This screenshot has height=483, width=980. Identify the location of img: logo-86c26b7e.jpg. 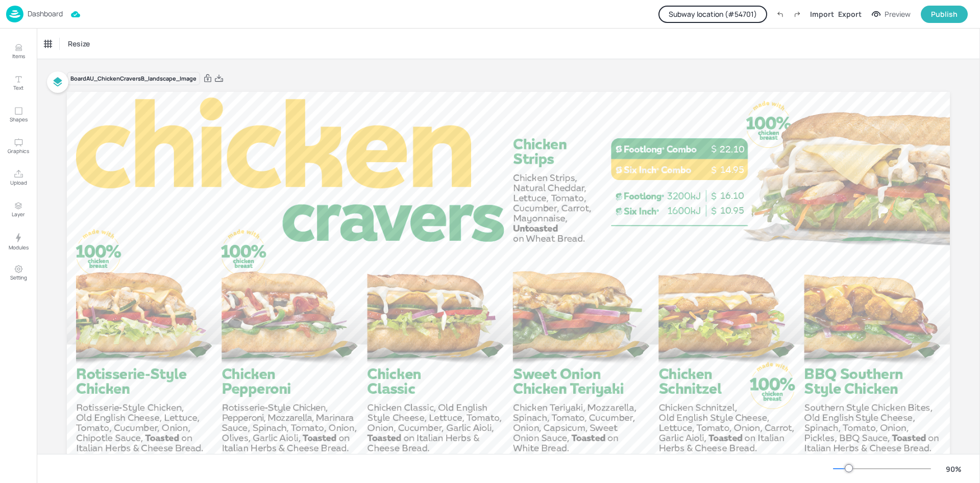
(15, 14).